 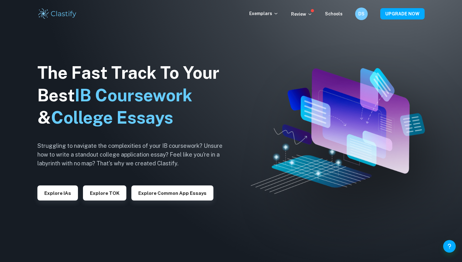 I want to click on p: Exemplars, so click(x=264, y=14).